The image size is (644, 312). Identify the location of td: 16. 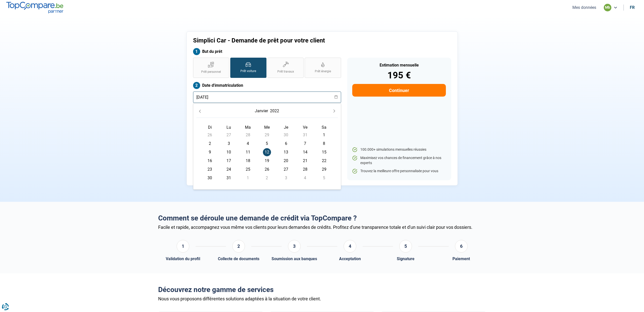
(210, 161).